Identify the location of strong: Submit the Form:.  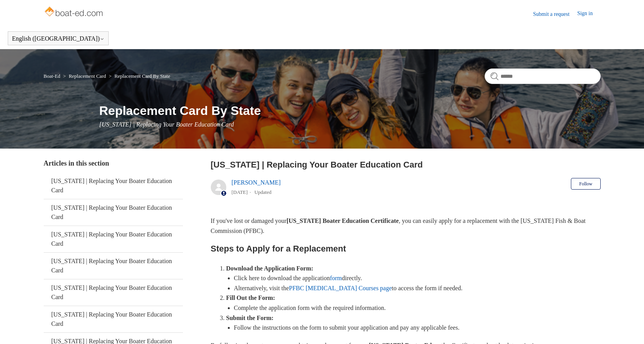
(250, 318).